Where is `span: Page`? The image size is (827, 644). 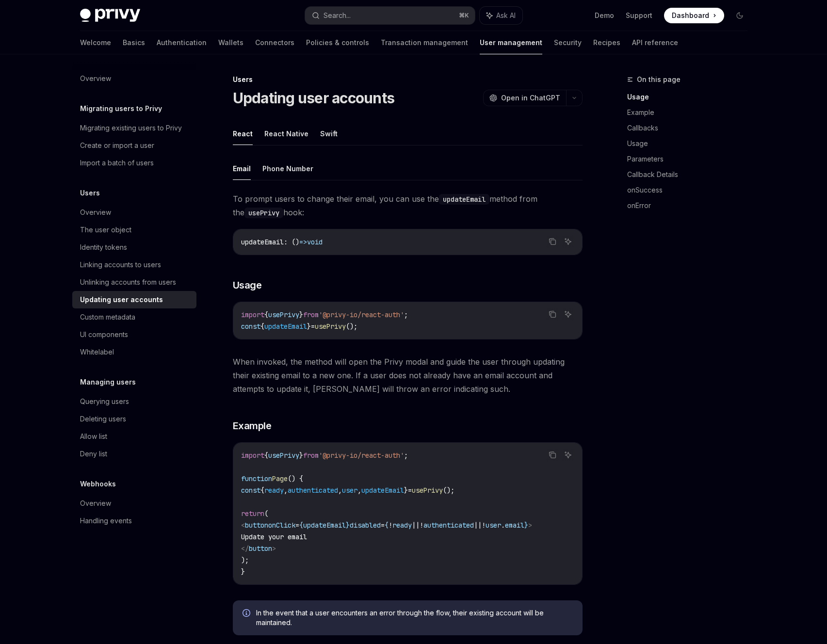
span: Page is located at coordinates (280, 479).